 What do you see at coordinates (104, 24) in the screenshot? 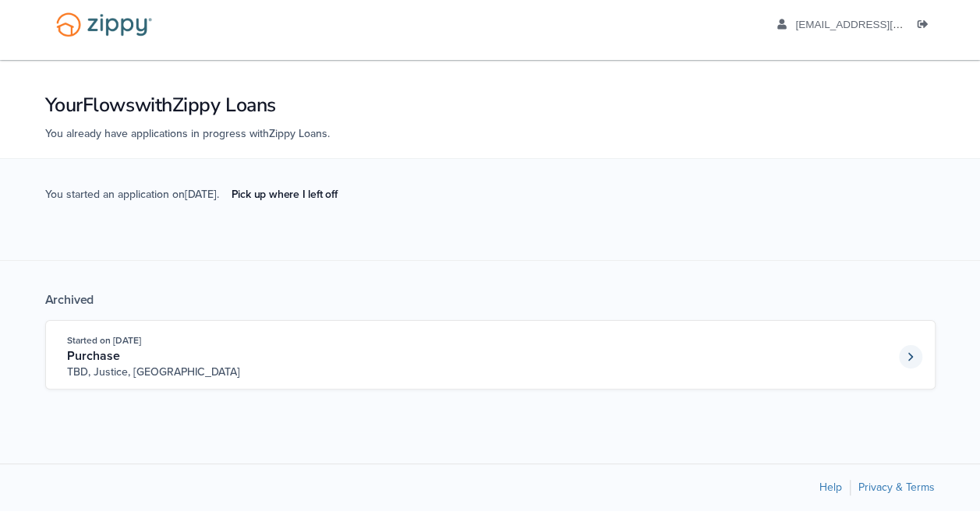
I see `img: Logo` at bounding box center [104, 24].